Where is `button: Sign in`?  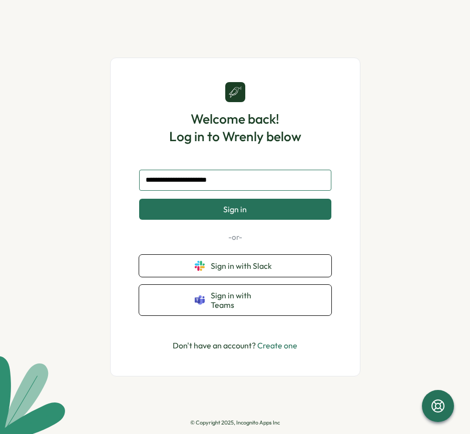
button: Sign in is located at coordinates (235, 209).